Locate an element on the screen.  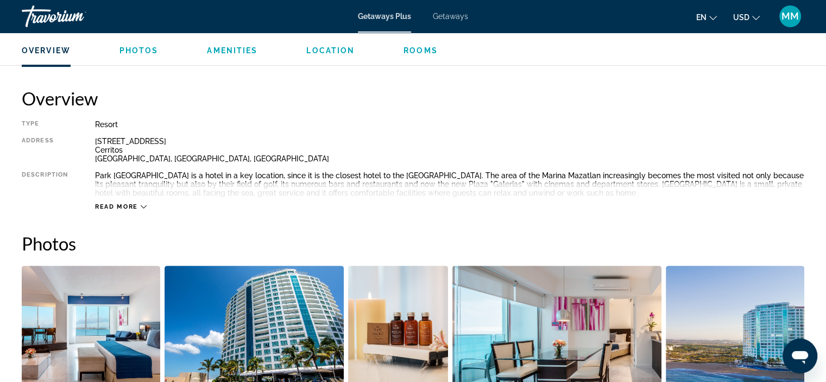
h2: Overview is located at coordinates (413, 98).